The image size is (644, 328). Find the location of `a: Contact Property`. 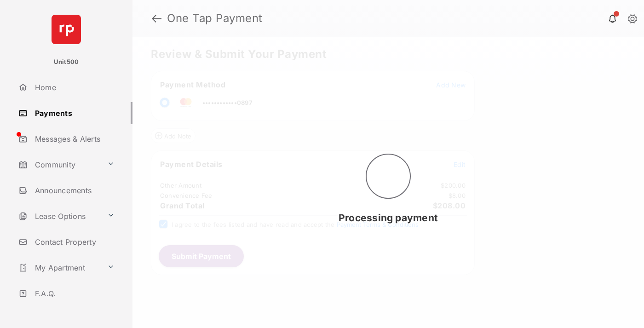

a: Contact Property is located at coordinates (74, 242).